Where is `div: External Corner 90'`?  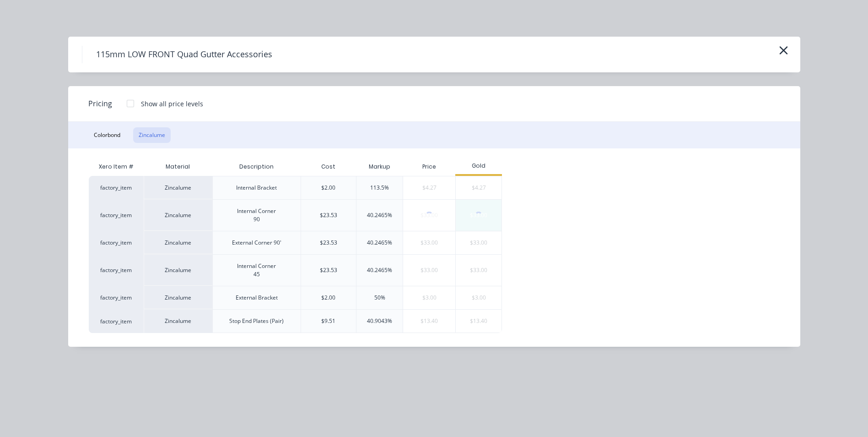
div: External Corner 90' is located at coordinates (256, 243).